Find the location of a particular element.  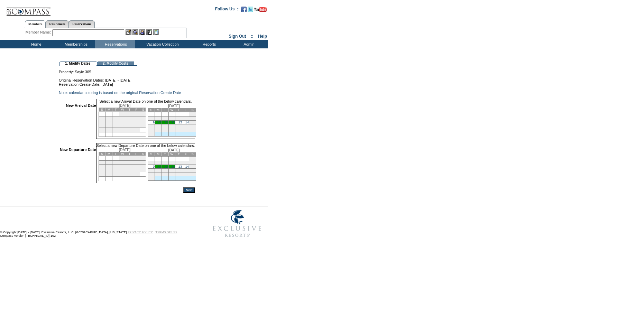

td: Select a new Arrival Date on one of the below calendars. is located at coordinates (146, 101).